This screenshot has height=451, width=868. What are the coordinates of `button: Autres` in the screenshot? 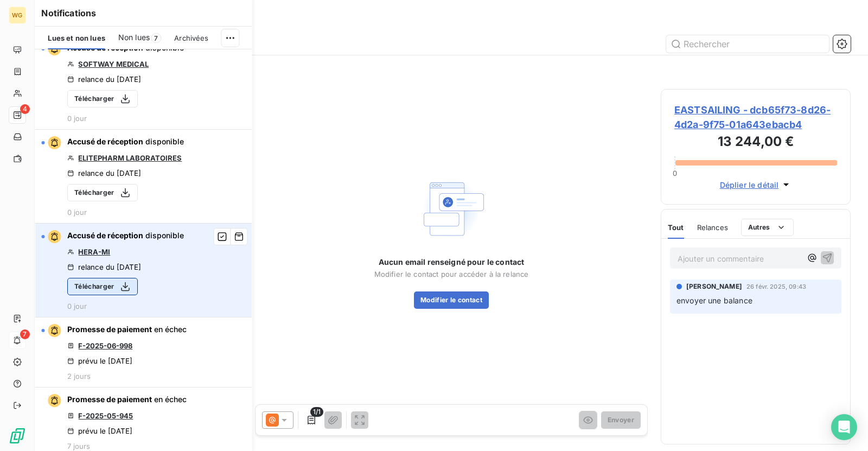 It's located at (767, 228).